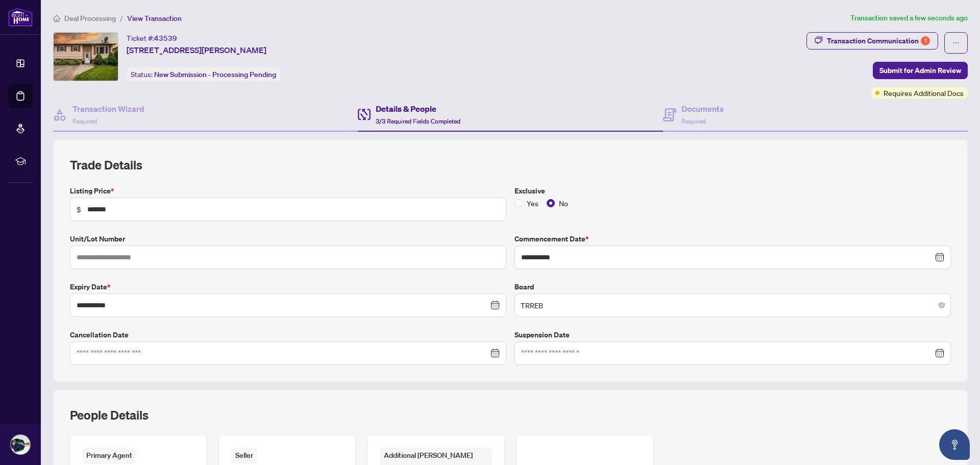  I want to click on span: Submit for Admin Review, so click(921, 70).